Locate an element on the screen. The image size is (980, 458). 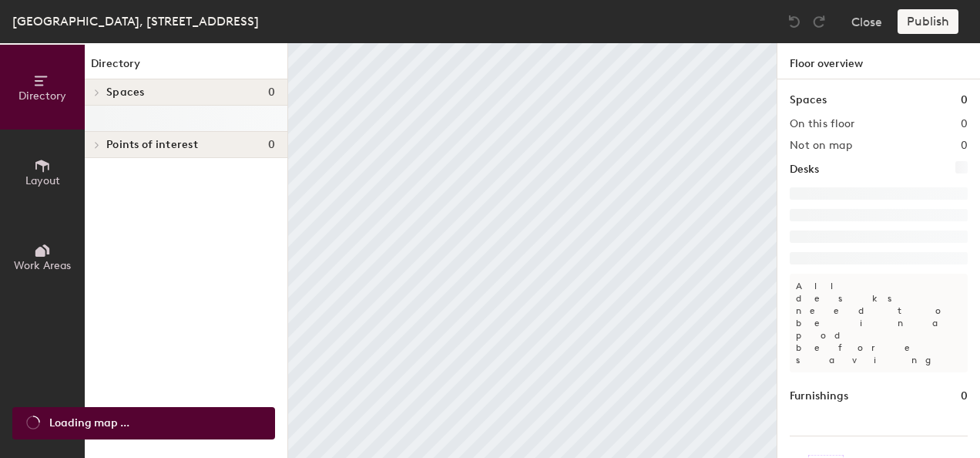
h1: Directory is located at coordinates (186, 67).